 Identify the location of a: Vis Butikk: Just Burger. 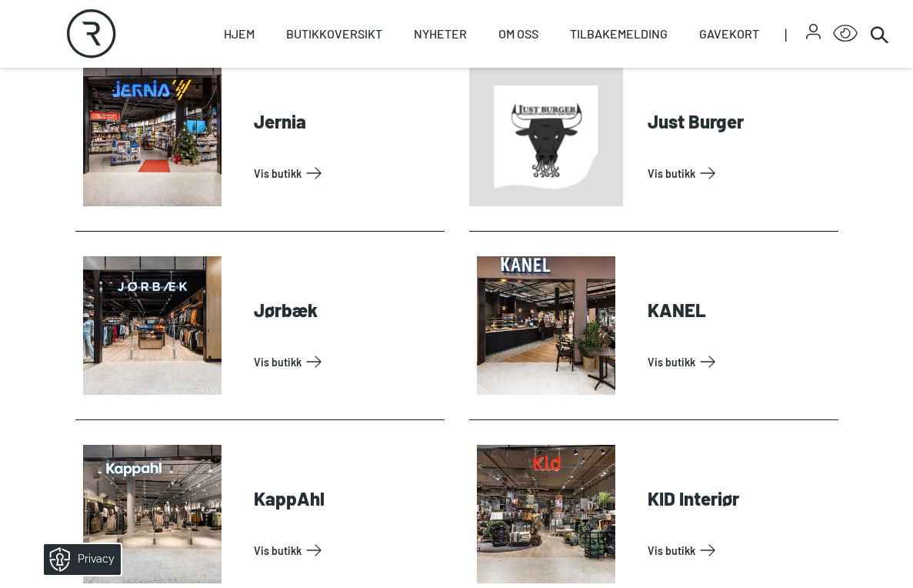
(740, 173).